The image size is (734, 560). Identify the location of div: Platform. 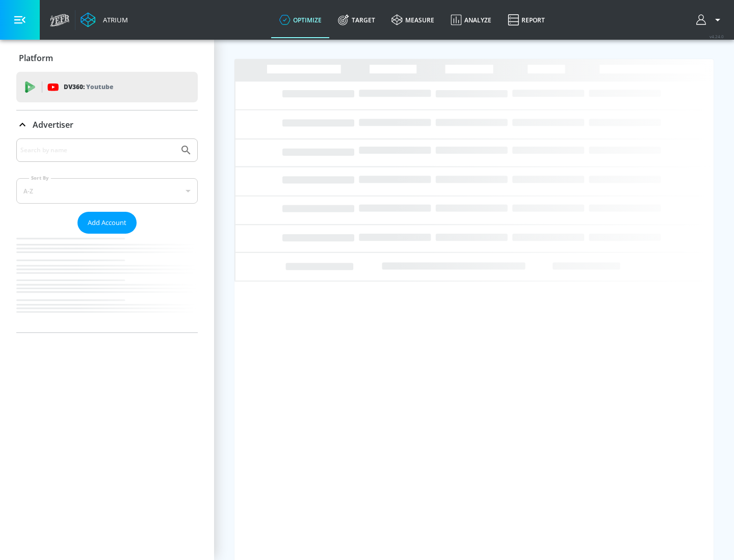
(107, 58).